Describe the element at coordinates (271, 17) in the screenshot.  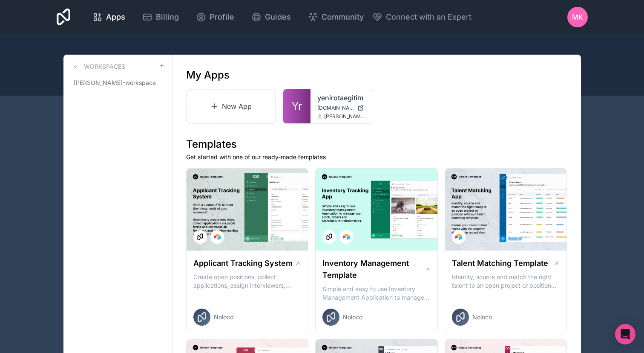
I see `a: Guides` at that location.